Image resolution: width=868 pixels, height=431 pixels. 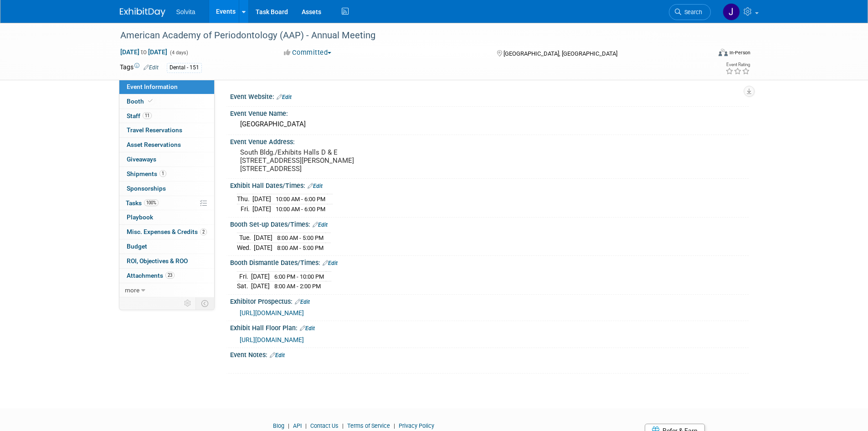 I want to click on div: American Academy of Periodontology (AAP) - Annual Meeting, so click(x=407, y=35).